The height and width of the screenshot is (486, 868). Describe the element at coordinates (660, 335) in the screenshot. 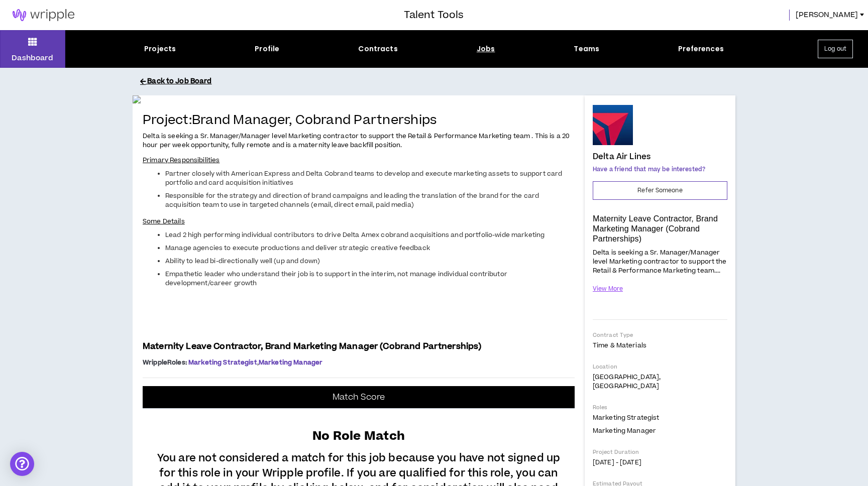

I see `p: Contract Type` at that location.